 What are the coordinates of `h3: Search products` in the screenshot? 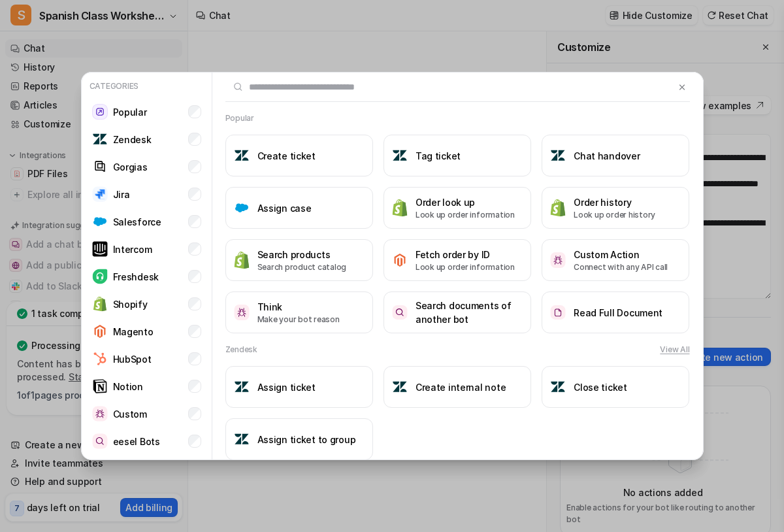 It's located at (301, 254).